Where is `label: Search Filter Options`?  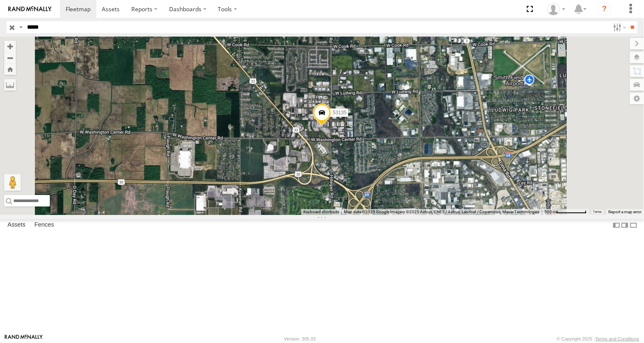 label: Search Filter Options is located at coordinates (619, 27).